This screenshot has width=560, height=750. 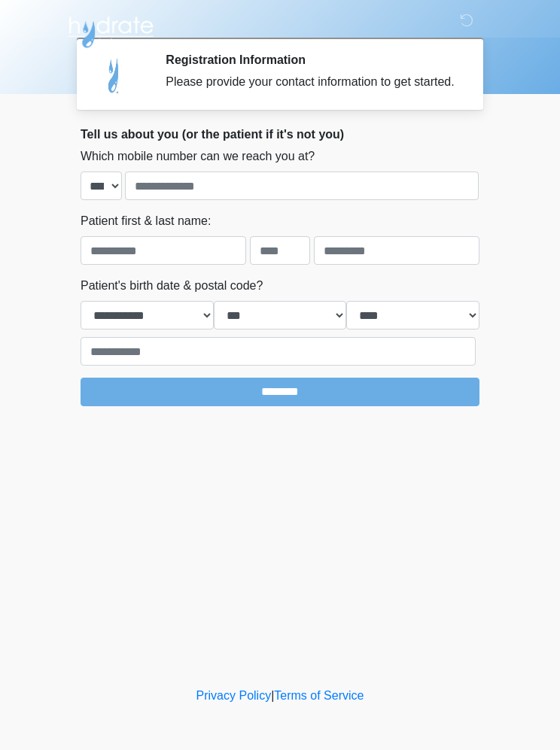 I want to click on h2: Tell us about you (or the patient if it's not you), so click(x=280, y=134).